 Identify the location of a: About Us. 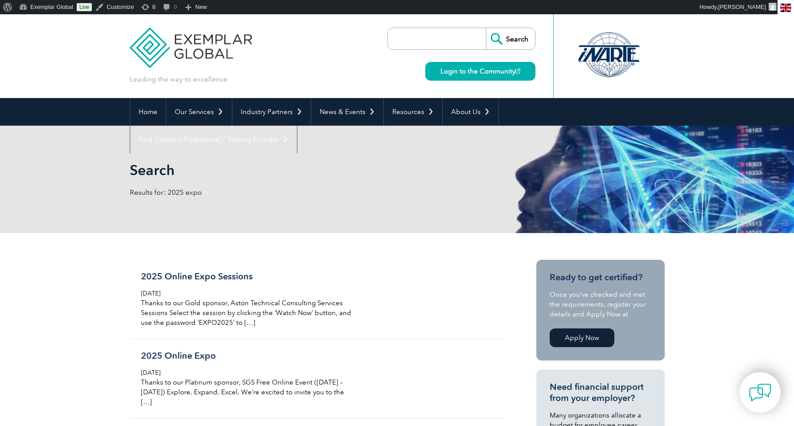
(471, 112).